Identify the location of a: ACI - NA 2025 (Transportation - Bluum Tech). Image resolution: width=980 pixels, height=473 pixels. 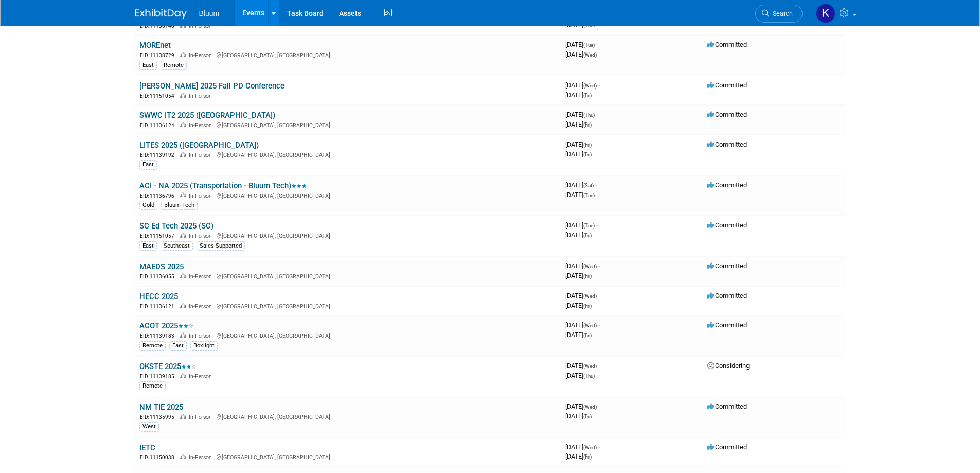
(223, 186).